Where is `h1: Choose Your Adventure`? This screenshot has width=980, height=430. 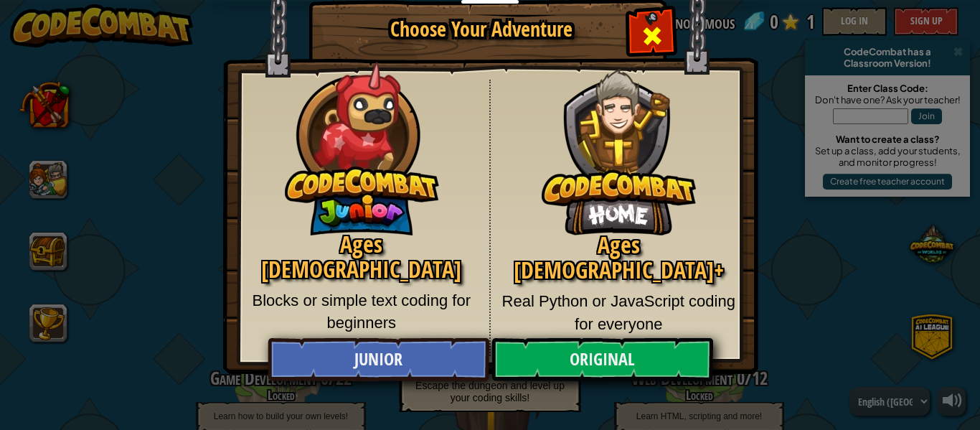 h1: Choose Your Adventure is located at coordinates (481, 29).